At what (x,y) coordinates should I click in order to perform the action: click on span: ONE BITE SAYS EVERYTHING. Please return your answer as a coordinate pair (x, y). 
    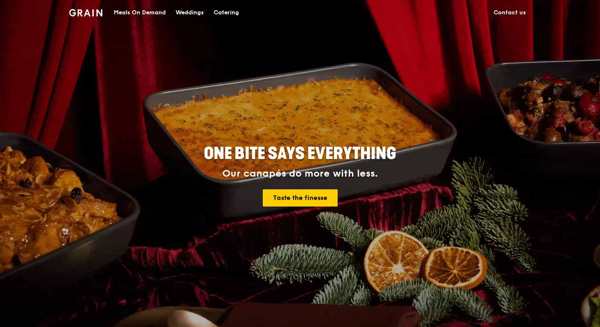
    Looking at the image, I should click on (300, 154).